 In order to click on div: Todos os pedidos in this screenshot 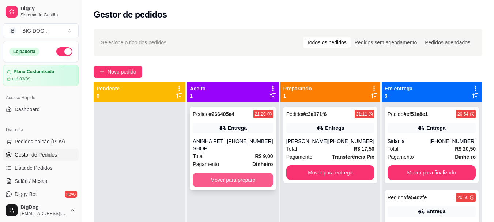, I will do `click(327, 42)`.